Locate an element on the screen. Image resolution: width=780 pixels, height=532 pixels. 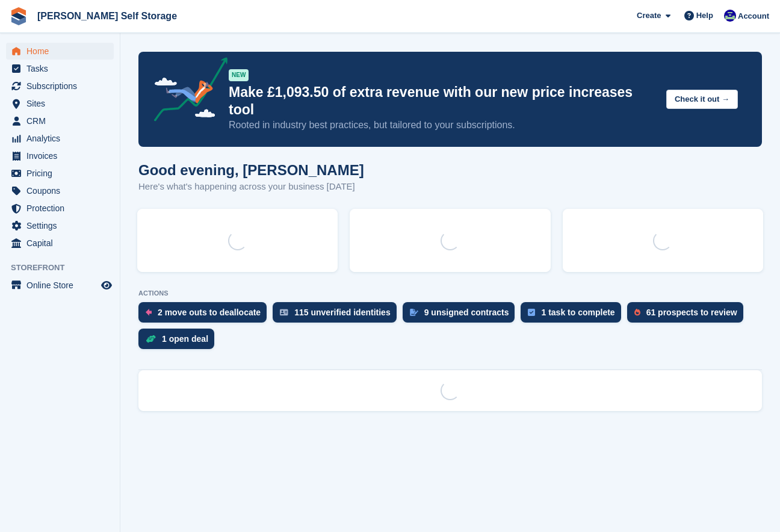
span: Capital is located at coordinates (62, 243).